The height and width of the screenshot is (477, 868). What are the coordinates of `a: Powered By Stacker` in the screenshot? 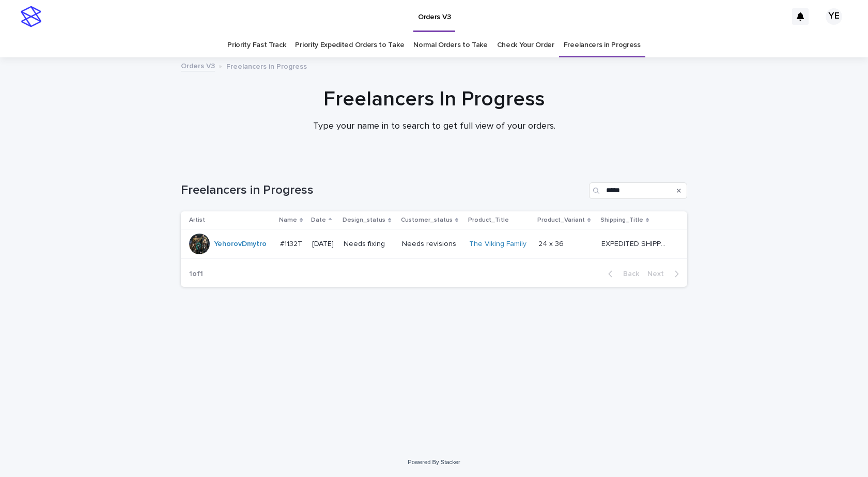 It's located at (434, 461).